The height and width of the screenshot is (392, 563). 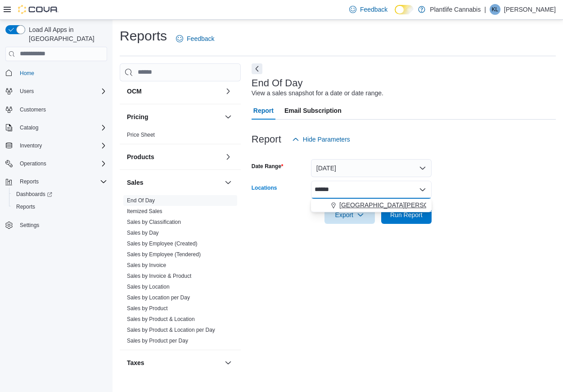 I want to click on span: Dark Mode, so click(x=394, y=15).